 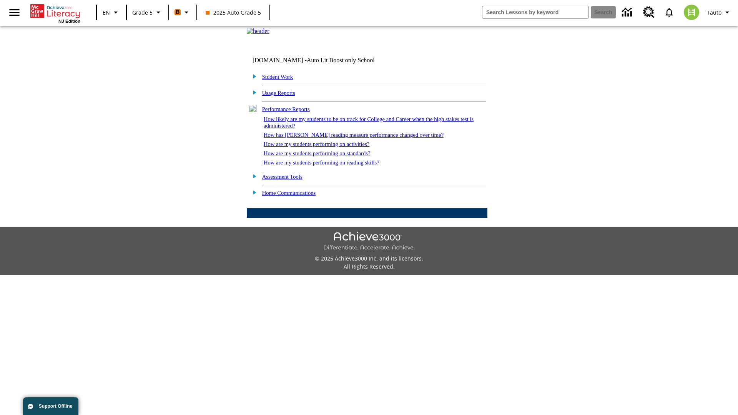 What do you see at coordinates (142, 12) in the screenshot?
I see `span: Grade 5` at bounding box center [142, 12].